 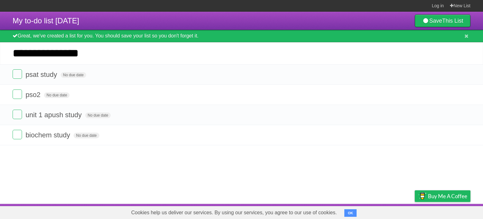 What do you see at coordinates (448, 196) in the screenshot?
I see `span: Buy me a coffee` at bounding box center [448, 196].